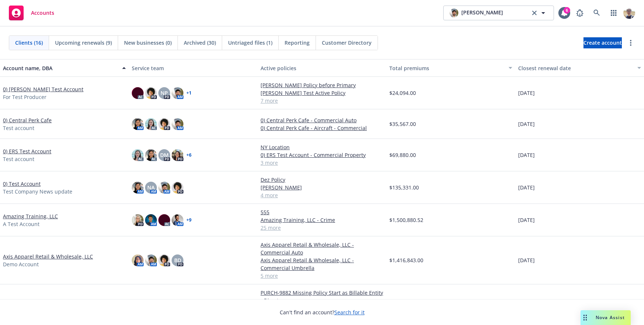 This screenshot has height=325, width=644. Describe the element at coordinates (322, 297) in the screenshot. I see `a: PURCH-9882 Missing Policy Start as Billable Entity - Direct` at that location.